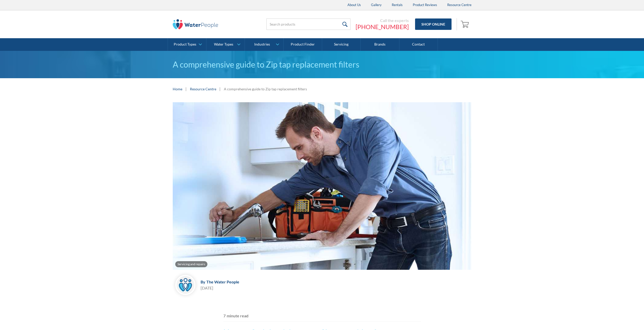 This screenshot has width=644, height=330. What do you see at coordinates (418, 45) in the screenshot?
I see `a: Contact` at bounding box center [418, 45].